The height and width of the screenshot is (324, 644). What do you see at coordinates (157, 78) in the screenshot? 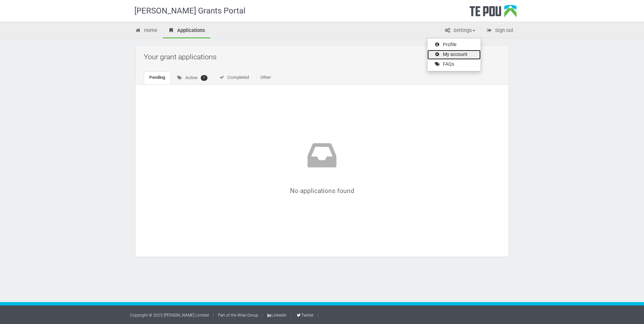
I see `a: Pending` at bounding box center [157, 78].